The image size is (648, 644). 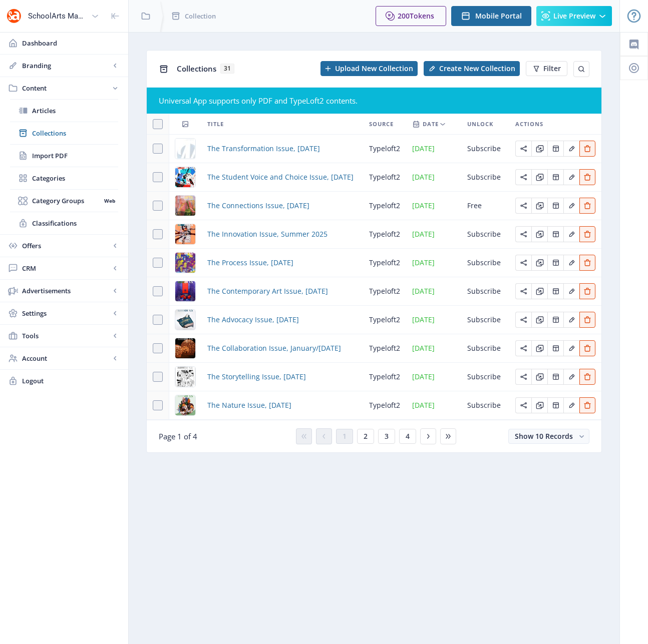 I want to click on span: Logout, so click(x=71, y=381).